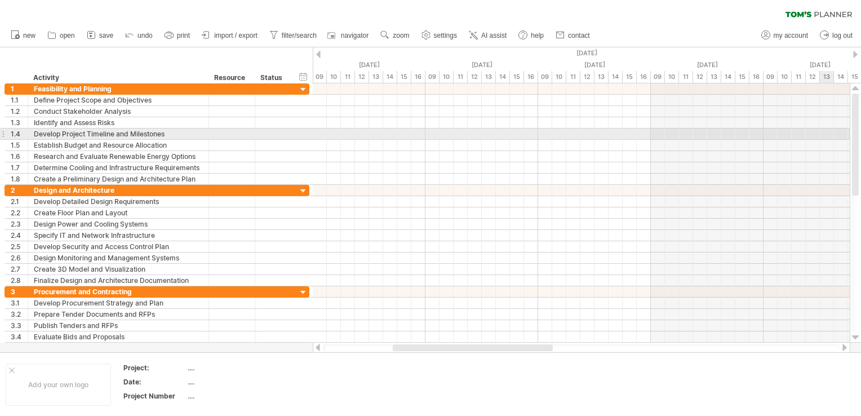 The height and width of the screenshot is (416, 861). What do you see at coordinates (785, 36) in the screenshot?
I see `a: my account` at bounding box center [785, 36].